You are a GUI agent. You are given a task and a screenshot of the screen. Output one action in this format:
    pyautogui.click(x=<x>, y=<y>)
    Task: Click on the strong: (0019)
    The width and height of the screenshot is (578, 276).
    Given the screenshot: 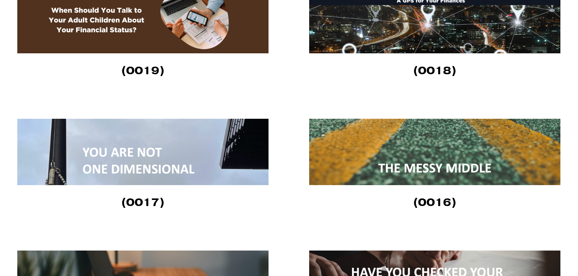 What is the action you would take?
    pyautogui.click(x=143, y=70)
    